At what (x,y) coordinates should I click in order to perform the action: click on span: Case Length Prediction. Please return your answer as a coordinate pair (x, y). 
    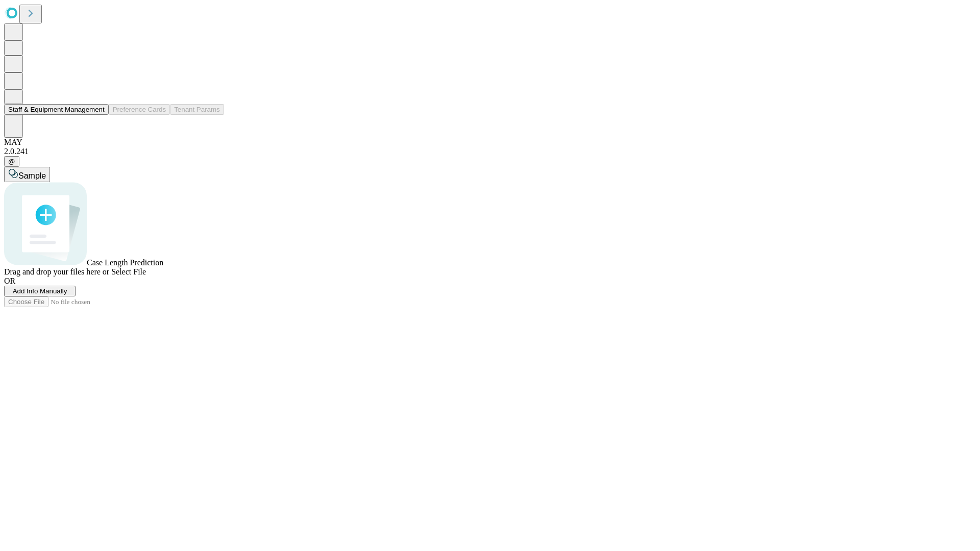
    Looking at the image, I should click on (125, 262).